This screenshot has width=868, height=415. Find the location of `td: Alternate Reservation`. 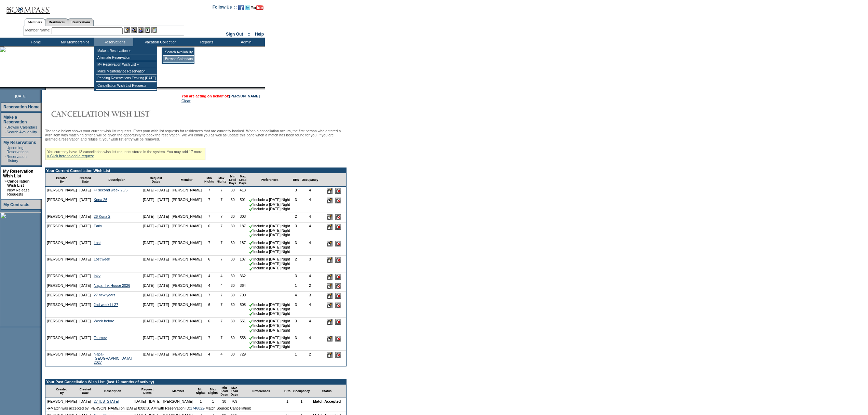

td: Alternate Reservation is located at coordinates (126, 57).